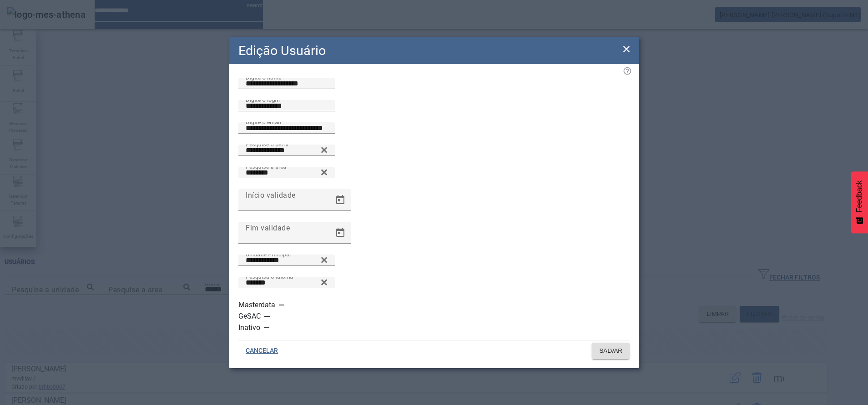 The width and height of the screenshot is (868, 405). What do you see at coordinates (268, 254) in the screenshot?
I see `mat-label: Unidade Principal` at bounding box center [268, 254].